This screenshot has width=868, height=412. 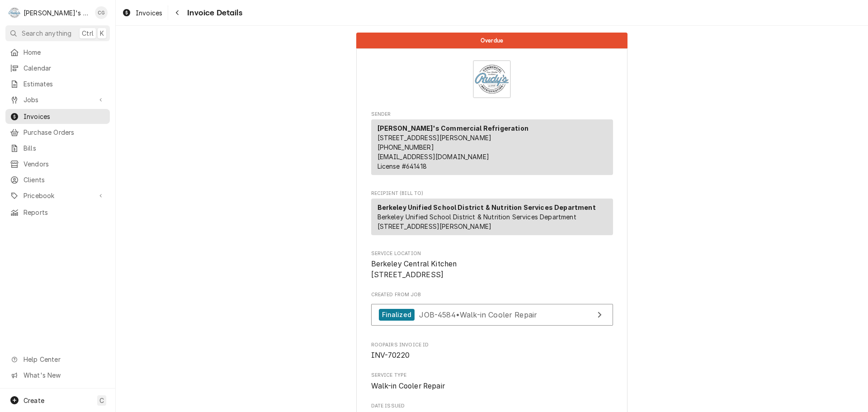 What do you see at coordinates (58, 33) in the screenshot?
I see `button: Search anythingCtrlK` at bounding box center [58, 33].